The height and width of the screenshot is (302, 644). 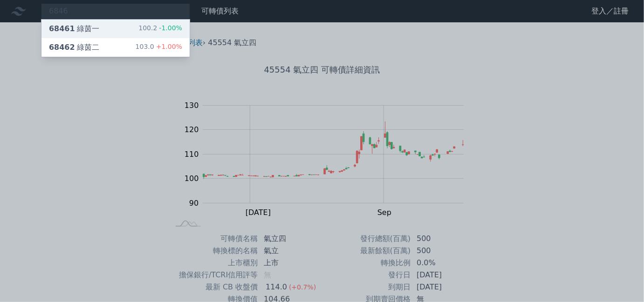 I want to click on div: 103.0, so click(x=159, y=48).